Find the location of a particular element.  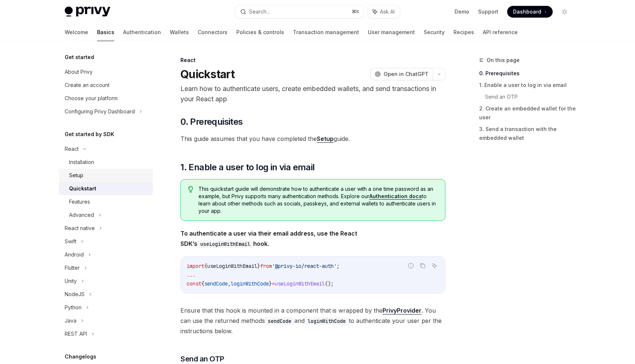

button: Search...⌘K is located at coordinates (300, 12).